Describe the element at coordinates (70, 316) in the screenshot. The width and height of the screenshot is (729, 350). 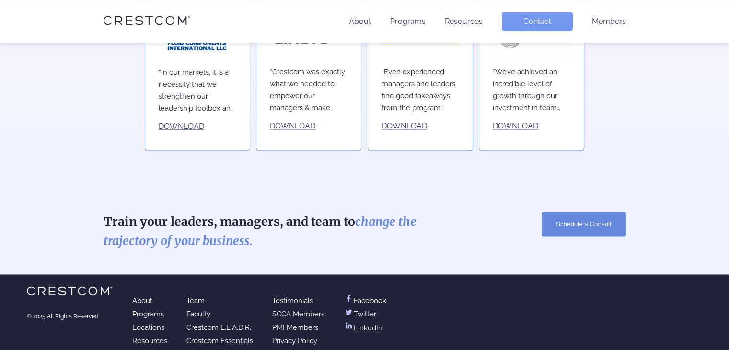
I see `div: © 2025 All Rights Reserved` at that location.